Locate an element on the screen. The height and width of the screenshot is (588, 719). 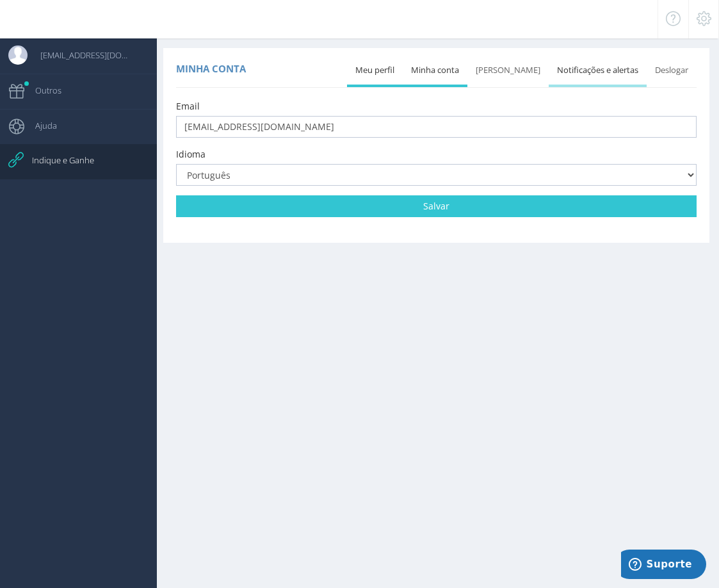
a: Meu perfil is located at coordinates (375, 70).